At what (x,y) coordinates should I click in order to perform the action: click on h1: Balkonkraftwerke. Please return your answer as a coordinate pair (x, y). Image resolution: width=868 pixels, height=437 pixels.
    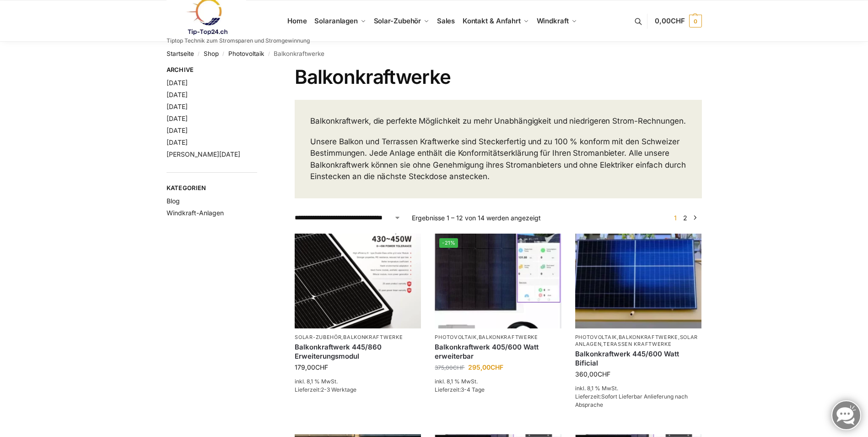
    Looking at the image, I should click on (498, 77).